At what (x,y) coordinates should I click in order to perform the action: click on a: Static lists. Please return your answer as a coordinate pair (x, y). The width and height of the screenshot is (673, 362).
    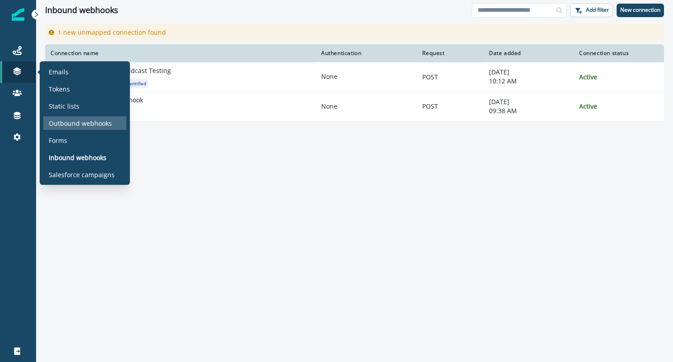
    Looking at the image, I should click on (85, 106).